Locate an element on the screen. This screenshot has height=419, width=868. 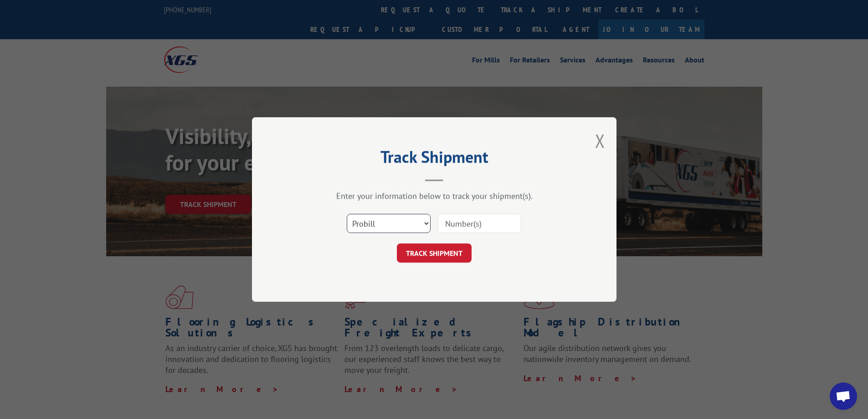
a: Open chat is located at coordinates (843, 397).